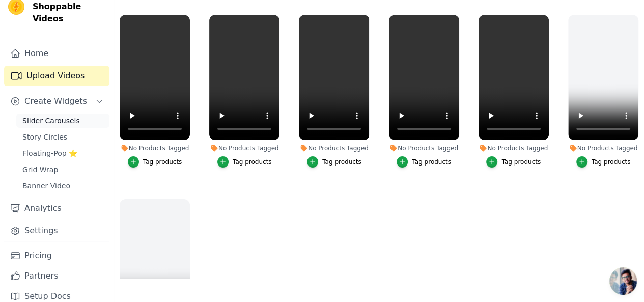  Describe the element at coordinates (56, 76) in the screenshot. I see `a: Upload Videos` at that location.